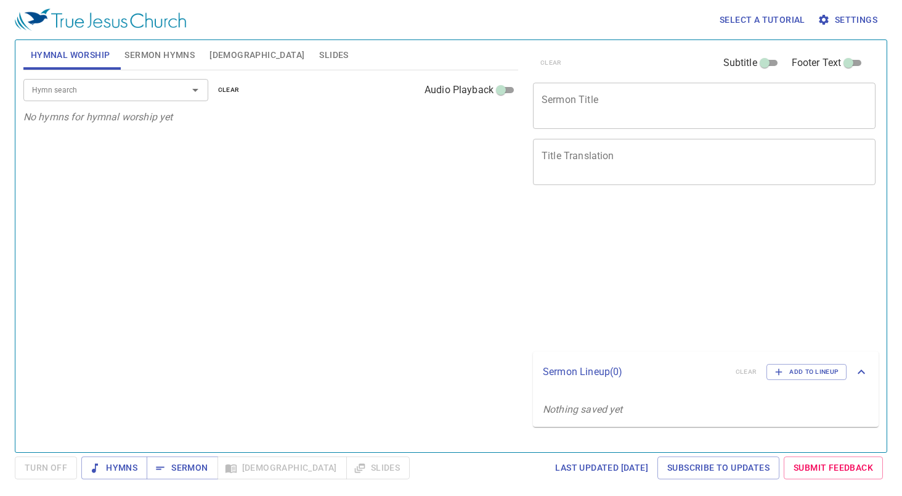  Describe the element at coordinates (182, 467) in the screenshot. I see `span: Sermon` at that location.